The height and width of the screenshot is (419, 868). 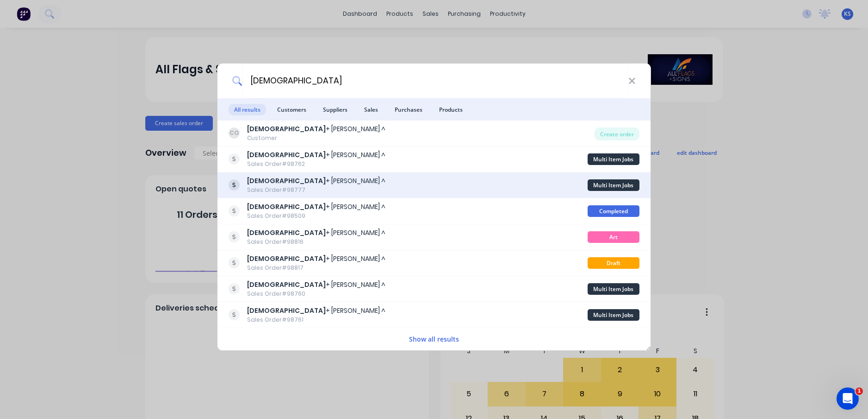 What do you see at coordinates (451, 110) in the screenshot?
I see `span: Products` at bounding box center [451, 110].